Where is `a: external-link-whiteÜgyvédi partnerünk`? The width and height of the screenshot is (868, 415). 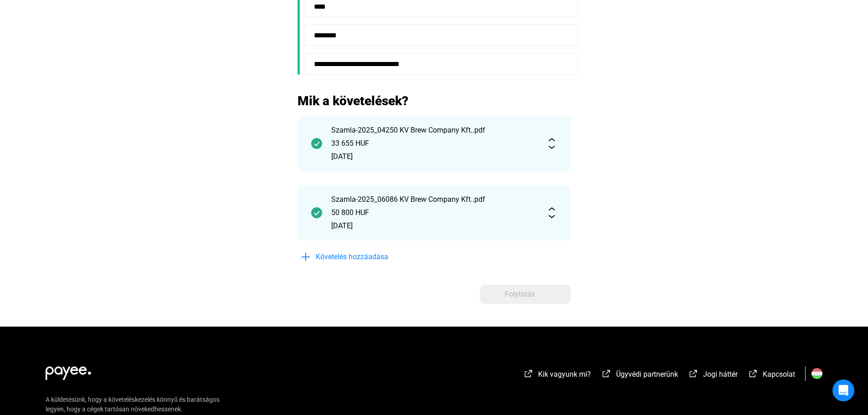
a: external-link-whiteÜgyvédi partnerünk is located at coordinates (640, 375).